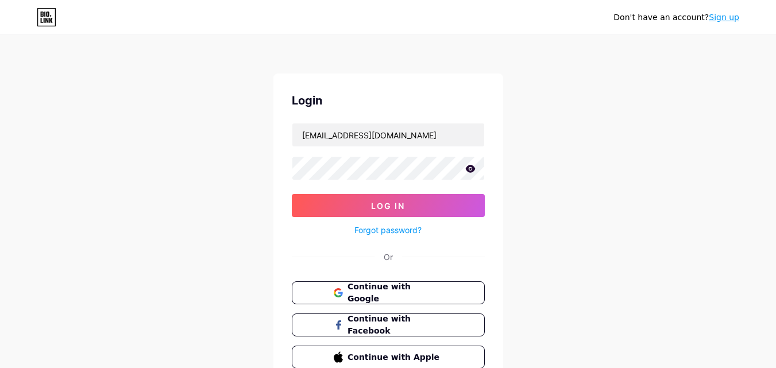 The width and height of the screenshot is (776, 368). What do you see at coordinates (394, 325) in the screenshot?
I see `span: Continue with Facebook` at bounding box center [394, 325].